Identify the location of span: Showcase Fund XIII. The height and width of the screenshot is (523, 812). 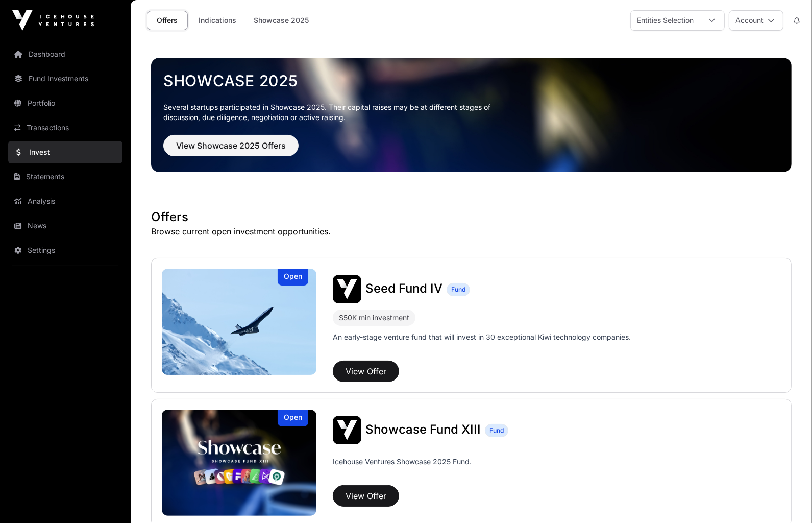
(423, 429).